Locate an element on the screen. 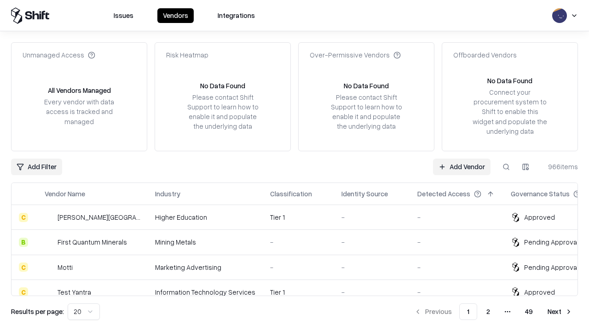  button: Next is located at coordinates (560, 312).